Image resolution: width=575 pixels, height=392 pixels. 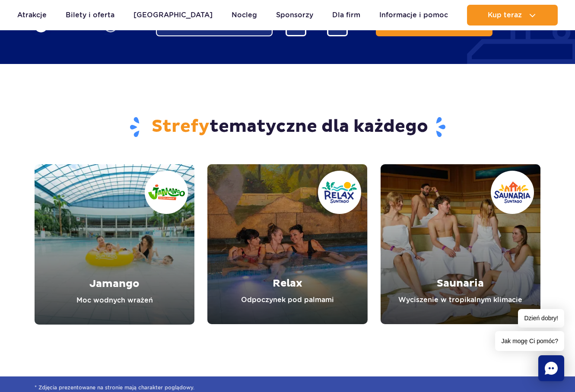 What do you see at coordinates (530, 341) in the screenshot?
I see `span: Jak mogę Ci pomóc?` at bounding box center [530, 341].